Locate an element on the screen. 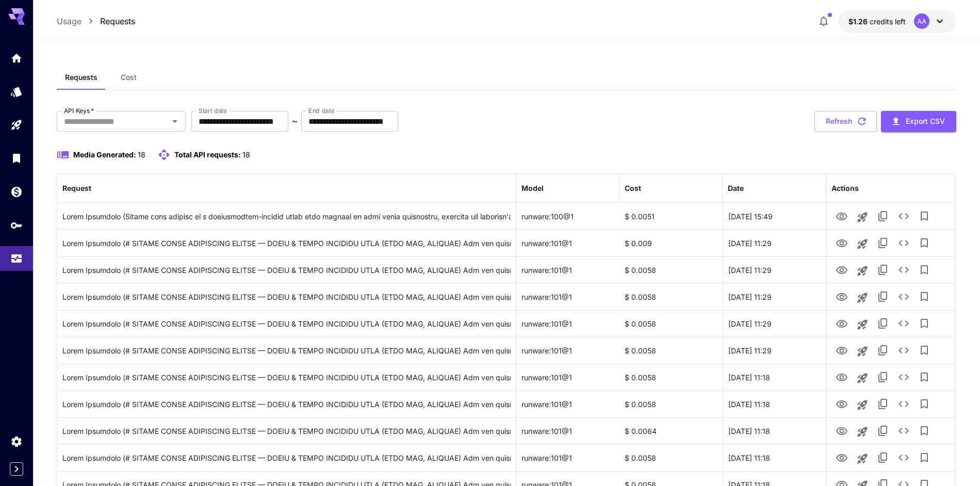 This screenshot has width=980, height=486. div: Home is located at coordinates (16, 58).